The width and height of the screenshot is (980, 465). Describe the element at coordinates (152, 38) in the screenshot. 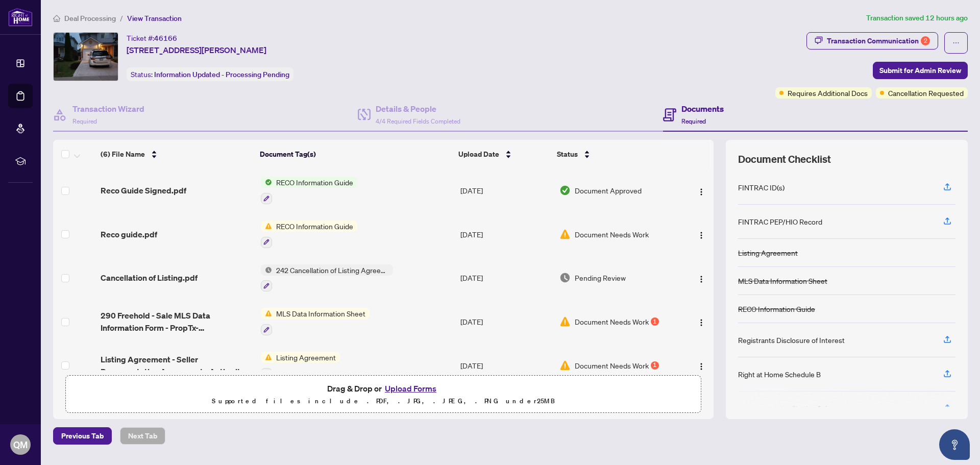

I see `div: Ticket #:` at that location.